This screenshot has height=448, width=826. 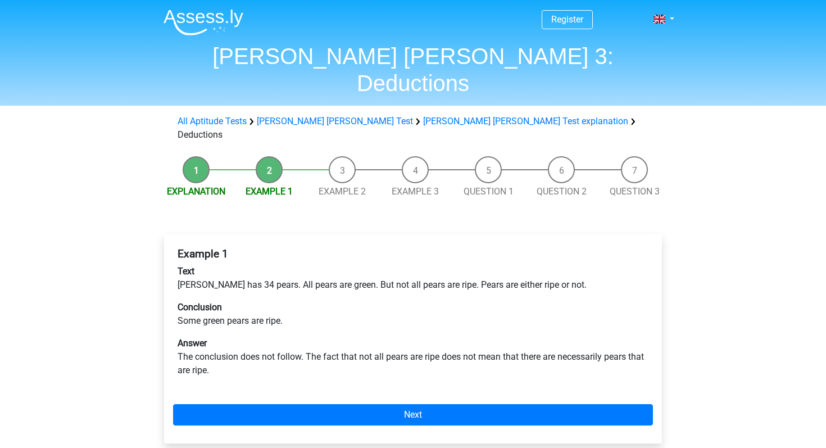 What do you see at coordinates (413, 357) in the screenshot?
I see `p: The conclusion does not follow. The fact that not all pears are ripe does not mean that there are...` at bounding box center [413, 357].